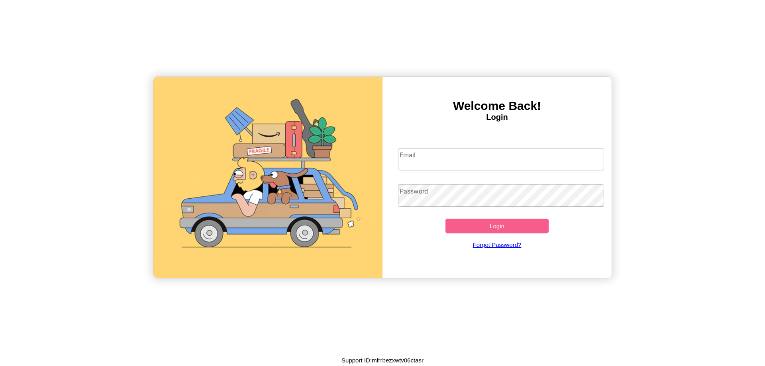  I want to click on p: Support ID: mfrrbezxwtv06ctasr, so click(383, 360).